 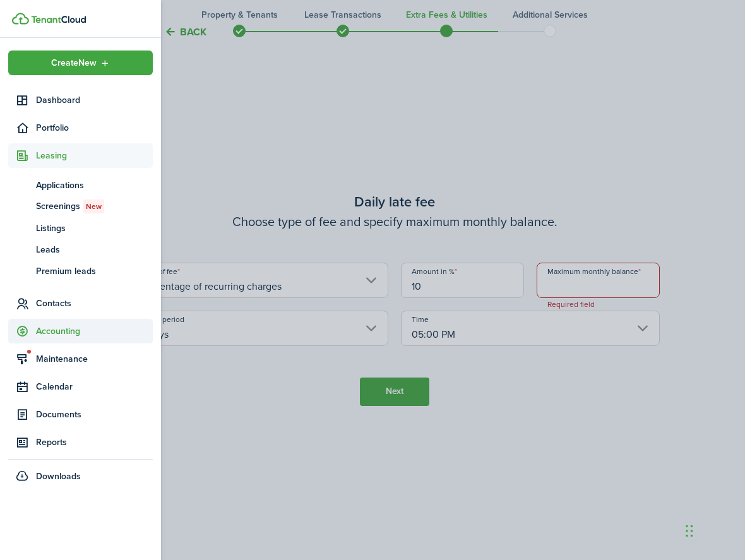 I want to click on a: Premium leads, so click(x=80, y=271).